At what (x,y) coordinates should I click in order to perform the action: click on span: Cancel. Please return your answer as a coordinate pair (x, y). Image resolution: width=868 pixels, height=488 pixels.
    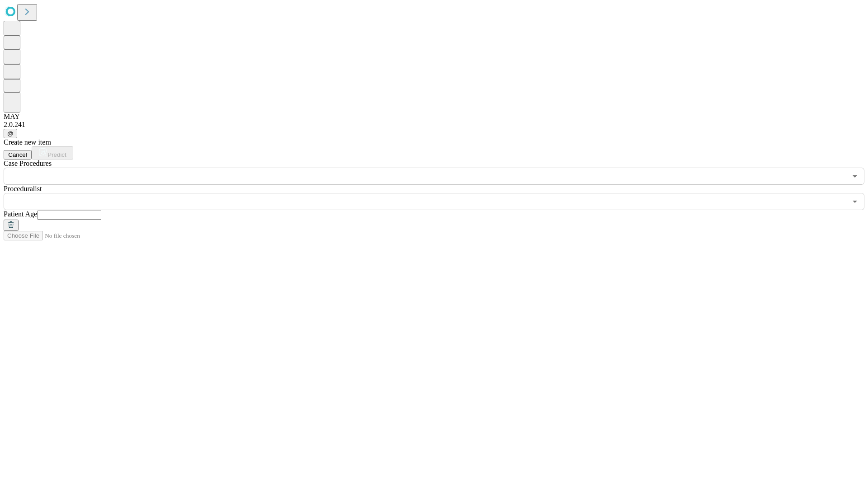
    Looking at the image, I should click on (17, 155).